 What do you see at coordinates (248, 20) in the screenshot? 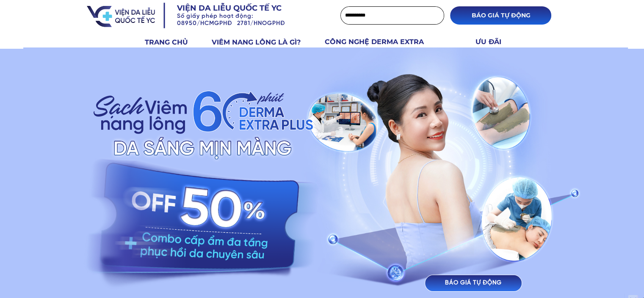
I see `h3: Số giấy phép hoạt động: 08950/HCMGPHĐ 2781/HNOGPHĐ` at bounding box center [248, 20].